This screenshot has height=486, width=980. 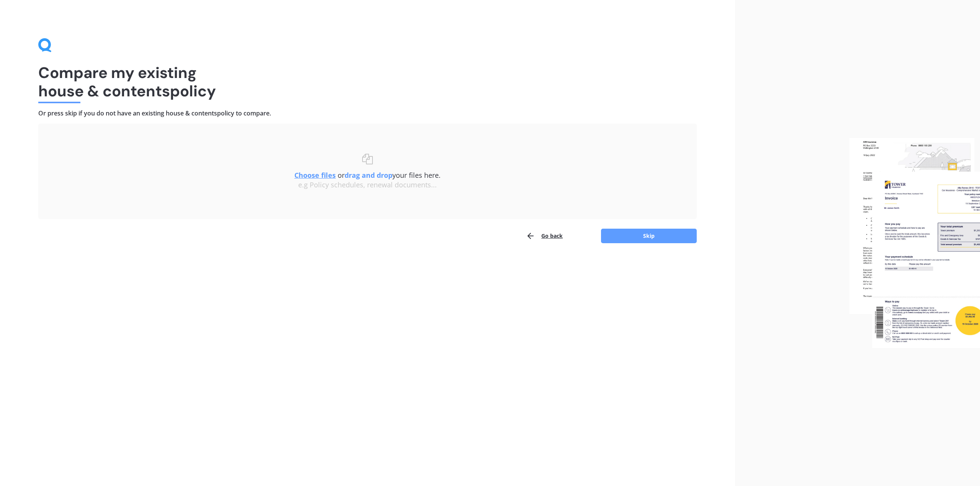 I want to click on button: Go back, so click(x=545, y=236).